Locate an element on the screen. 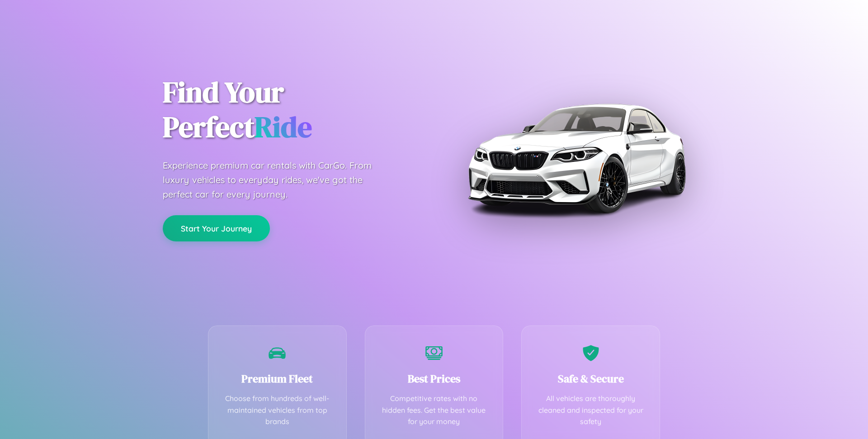 Image resolution: width=868 pixels, height=439 pixels. h3: Premium Fleet is located at coordinates (277, 378).